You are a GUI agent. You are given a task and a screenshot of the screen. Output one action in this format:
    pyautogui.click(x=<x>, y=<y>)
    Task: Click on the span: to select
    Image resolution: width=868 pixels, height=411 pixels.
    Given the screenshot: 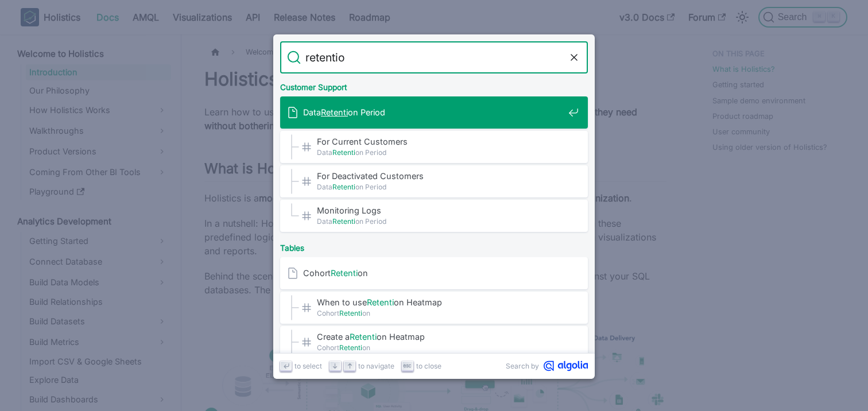 What is the action you would take?
    pyautogui.click(x=308, y=366)
    